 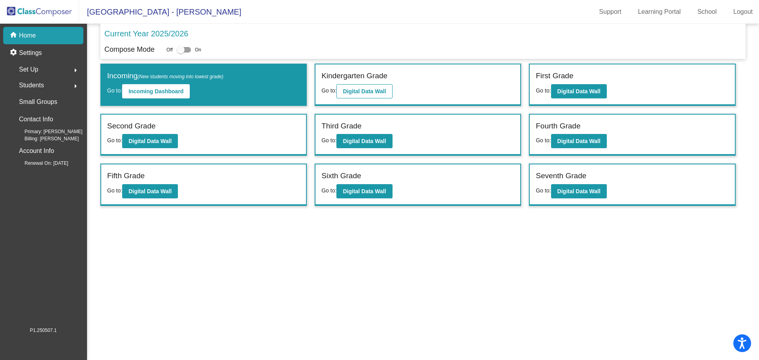 I want to click on a: Learning Portal, so click(x=660, y=12).